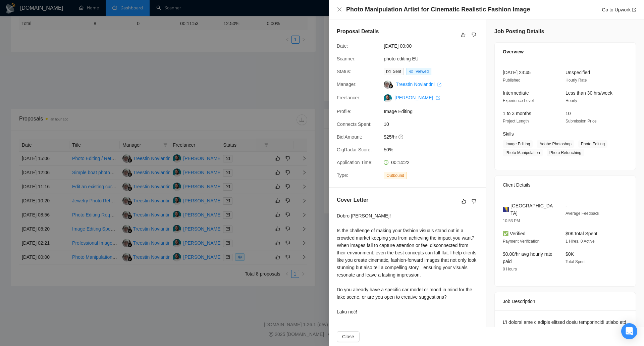  I want to click on span: Manager:, so click(347, 84).